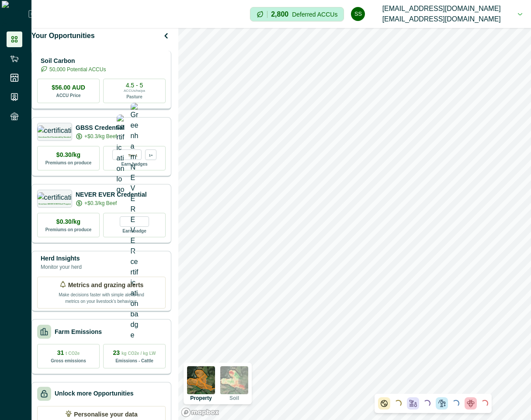 The image size is (531, 420). Describe the element at coordinates (15, 14) in the screenshot. I see `img: Logo` at that location.